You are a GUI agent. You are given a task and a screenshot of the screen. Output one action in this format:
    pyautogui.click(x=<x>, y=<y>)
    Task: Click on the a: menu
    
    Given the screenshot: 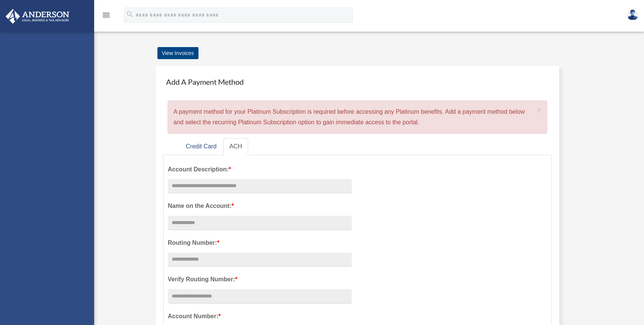 What is the action you would take?
    pyautogui.click(x=106, y=16)
    